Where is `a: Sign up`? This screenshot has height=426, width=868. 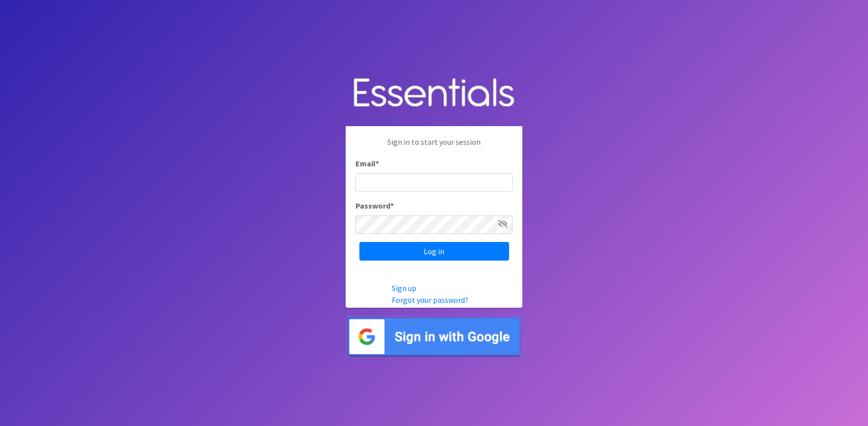
a: Sign up is located at coordinates (404, 288).